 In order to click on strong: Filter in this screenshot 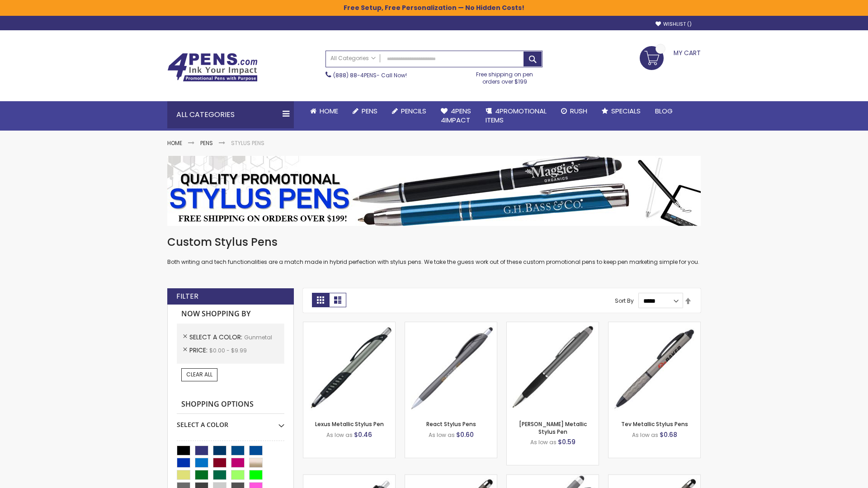, I will do `click(187, 296)`.